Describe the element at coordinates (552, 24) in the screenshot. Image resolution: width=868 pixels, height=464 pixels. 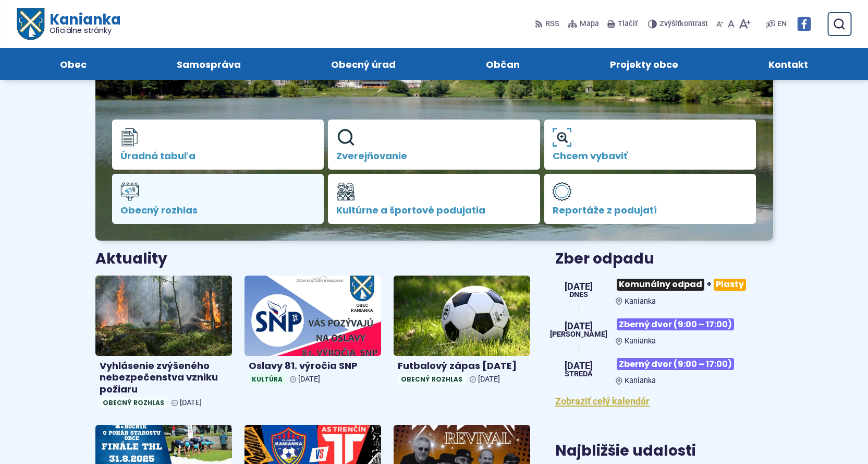
I see `span: RSS` at that location.